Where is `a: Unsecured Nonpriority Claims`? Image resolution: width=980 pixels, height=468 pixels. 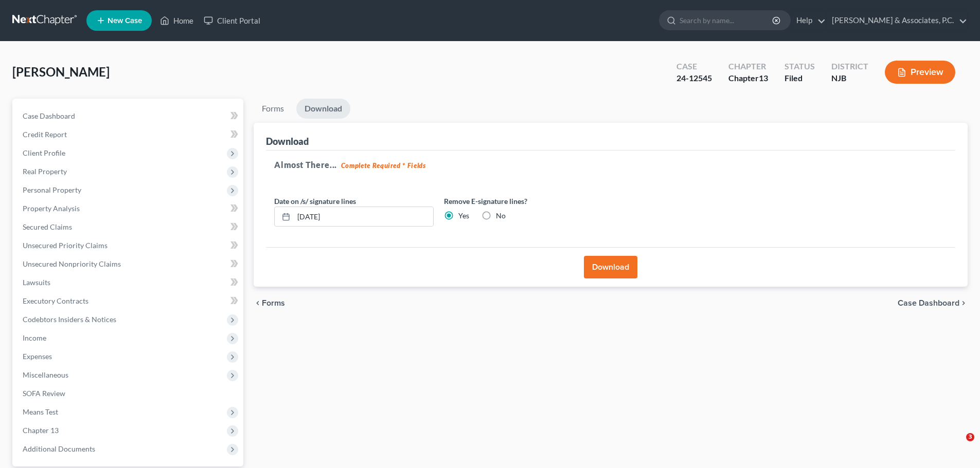
a: Unsecured Nonpriority Claims is located at coordinates (129, 264).